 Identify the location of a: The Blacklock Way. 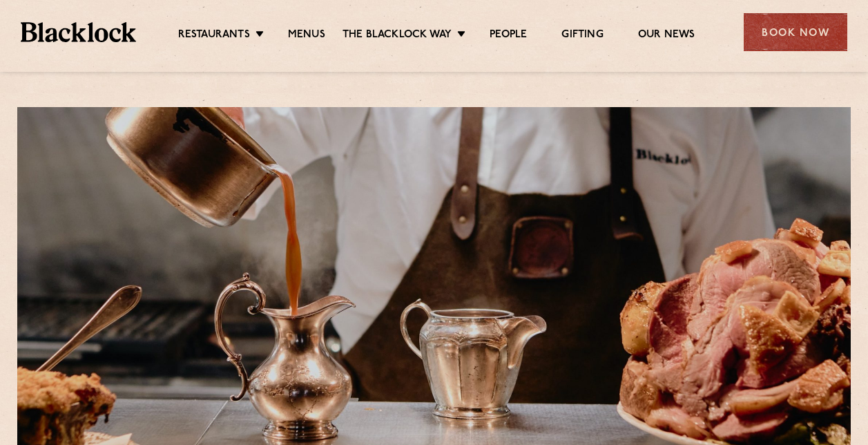
(397, 36).